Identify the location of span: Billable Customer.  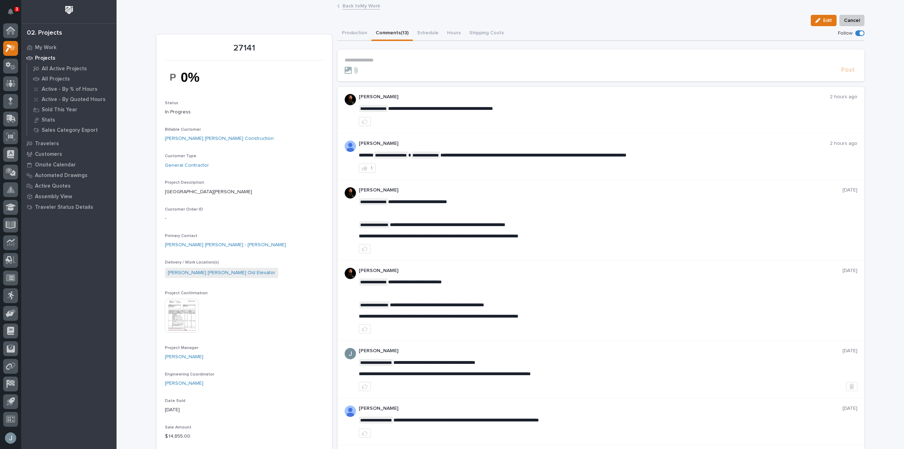
(183, 130).